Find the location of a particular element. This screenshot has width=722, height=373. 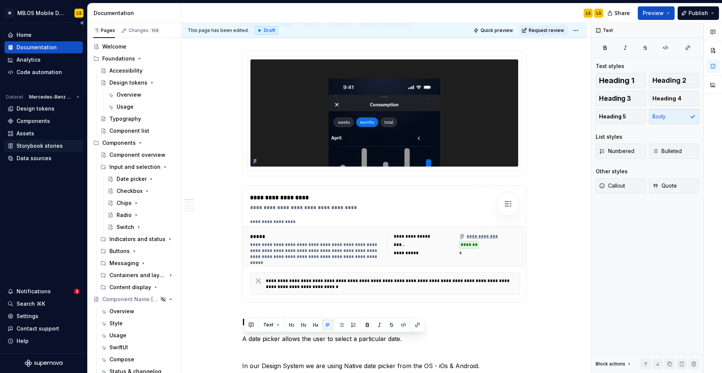

button: Request review is located at coordinates (543, 30).